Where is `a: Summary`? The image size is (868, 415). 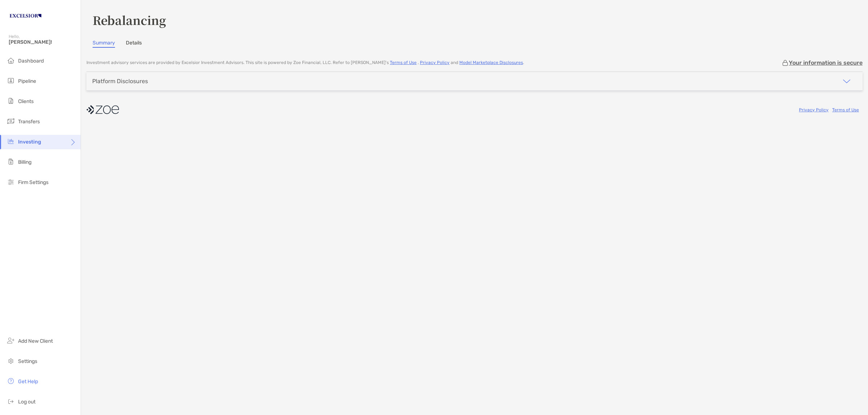
a: Summary is located at coordinates (104, 43).